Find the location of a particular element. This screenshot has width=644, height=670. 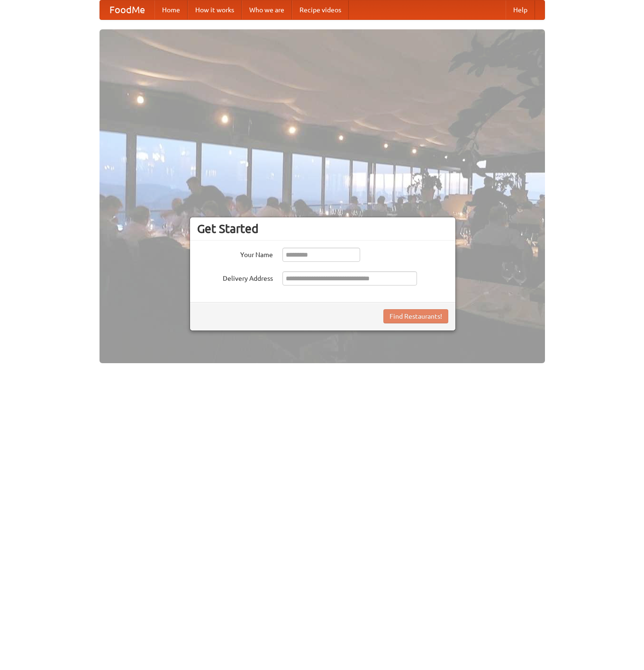

a: Help is located at coordinates (520, 10).